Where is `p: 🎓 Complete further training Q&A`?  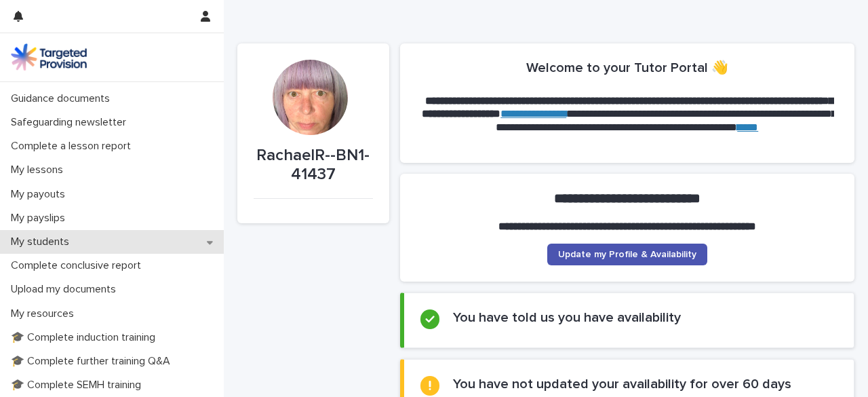
p: 🎓 Complete further training Q&A is located at coordinates (93, 361).